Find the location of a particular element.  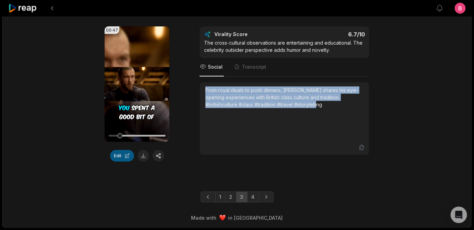

div: Open Intercom Messenger is located at coordinates (459, 215).